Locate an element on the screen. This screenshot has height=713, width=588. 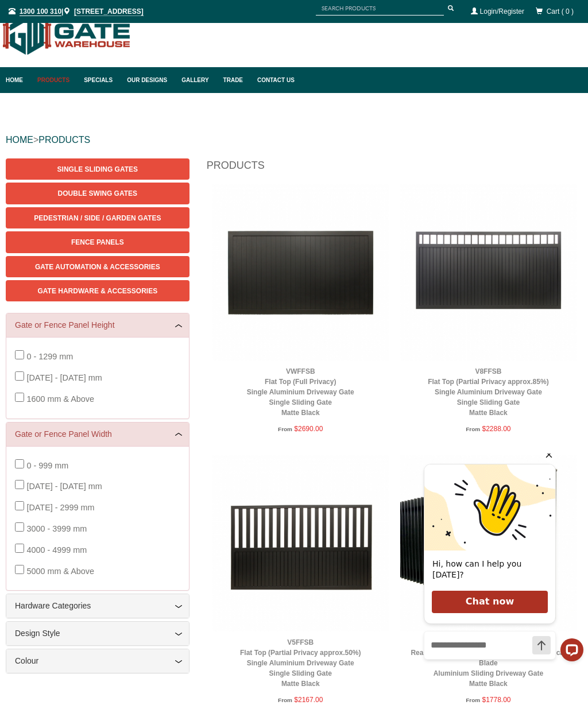
a: Pedestrian / Side / Garden Gates is located at coordinates (97, 218).